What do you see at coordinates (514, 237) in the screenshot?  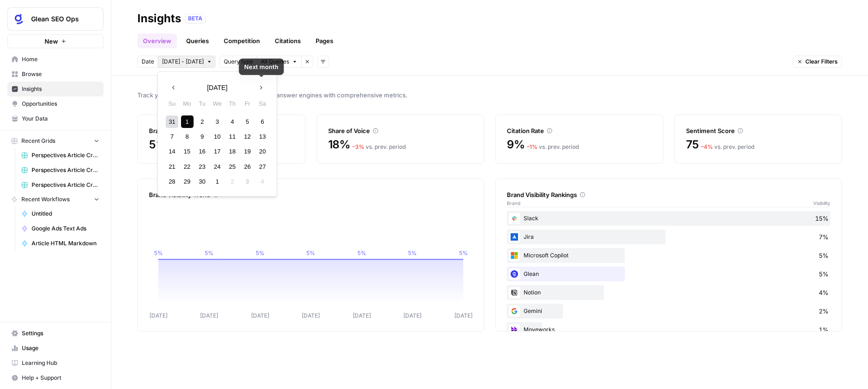 I see `img: z9uib5lamw7lf050teux7ahm3b2h` at bounding box center [514, 237].